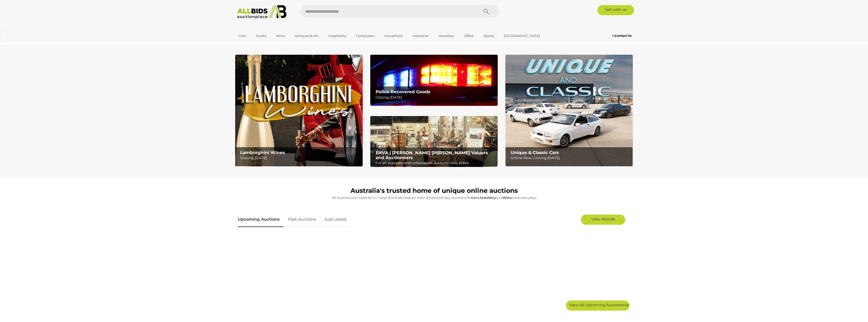 The width and height of the screenshot is (868, 322). I want to click on a: Hospitality, so click(337, 36).